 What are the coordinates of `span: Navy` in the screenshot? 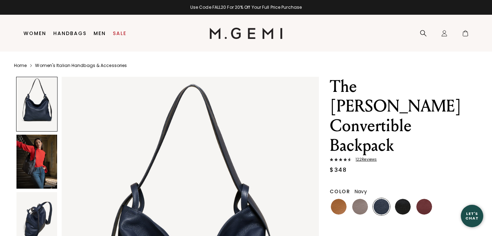 It's located at (360, 191).